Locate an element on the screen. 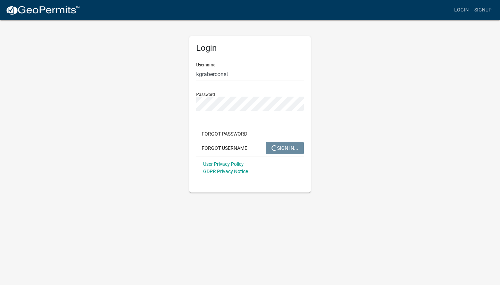 The width and height of the screenshot is (500, 285). a: GDPR Privacy Notice is located at coordinates (225, 171).